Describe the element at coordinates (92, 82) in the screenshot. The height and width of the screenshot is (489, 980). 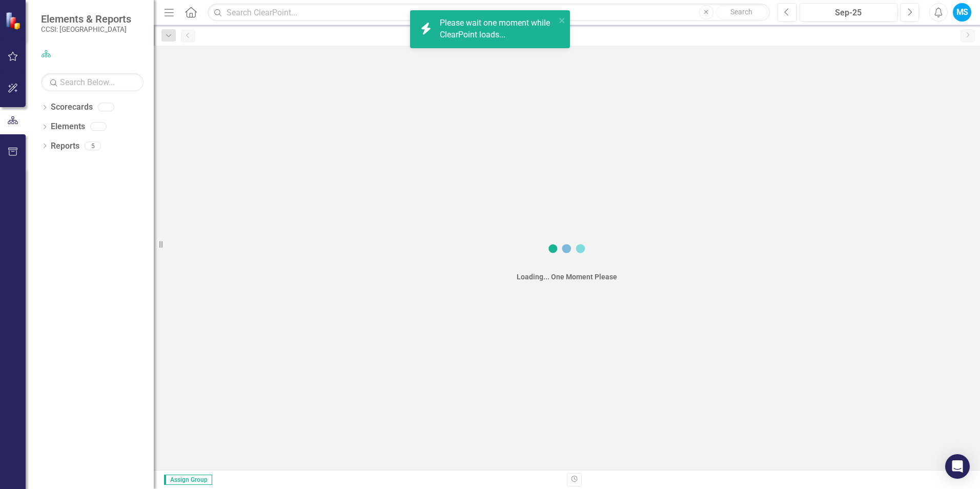
I see `input: Search Below...` at that location.